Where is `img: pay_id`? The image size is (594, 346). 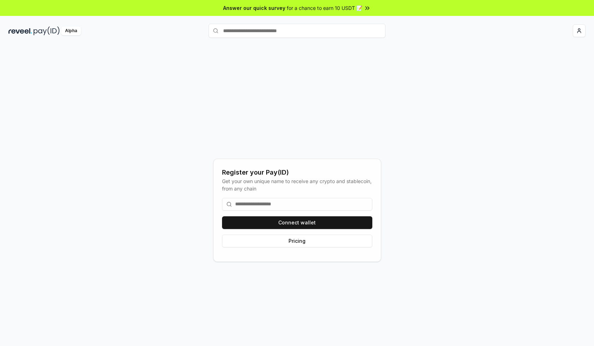 img: pay_id is located at coordinates (47, 31).